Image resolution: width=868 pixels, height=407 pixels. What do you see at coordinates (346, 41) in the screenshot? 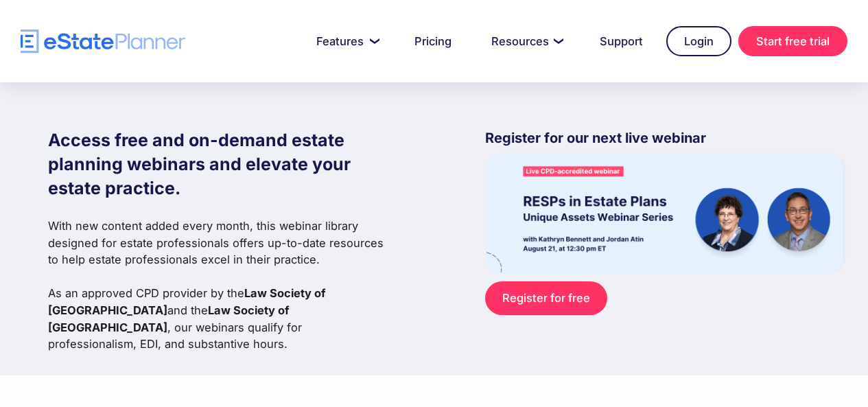
I see `a: Features` at bounding box center [346, 41].